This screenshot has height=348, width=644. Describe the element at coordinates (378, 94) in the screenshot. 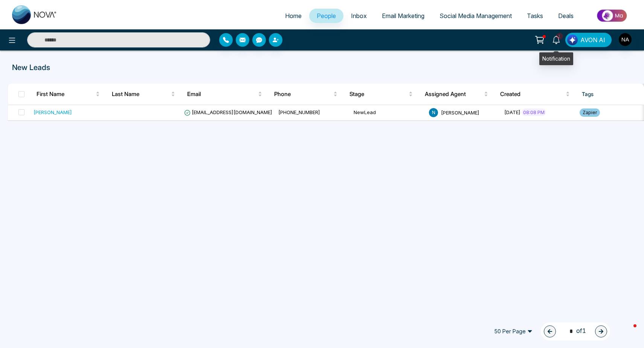

I see `span: Stage` at that location.